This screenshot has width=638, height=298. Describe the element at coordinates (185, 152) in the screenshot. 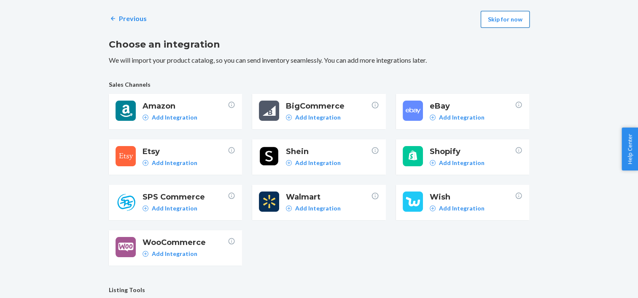

I see `span: Etsy` at that location.